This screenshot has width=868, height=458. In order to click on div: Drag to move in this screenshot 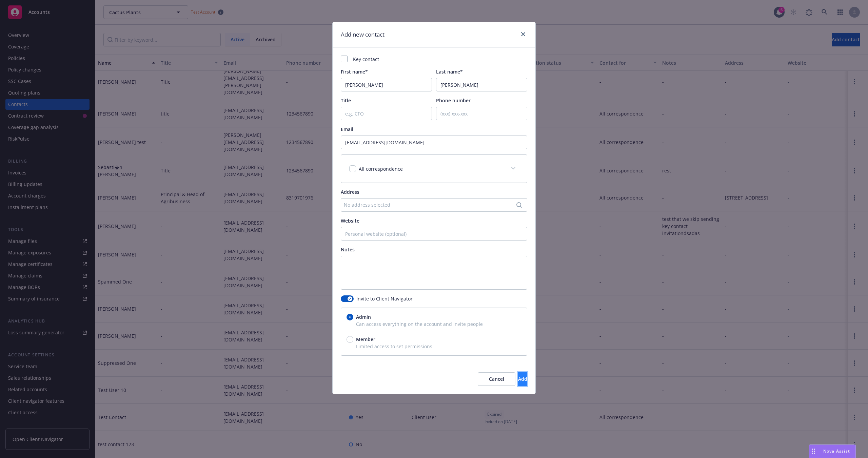, I will do `click(814, 451)`.